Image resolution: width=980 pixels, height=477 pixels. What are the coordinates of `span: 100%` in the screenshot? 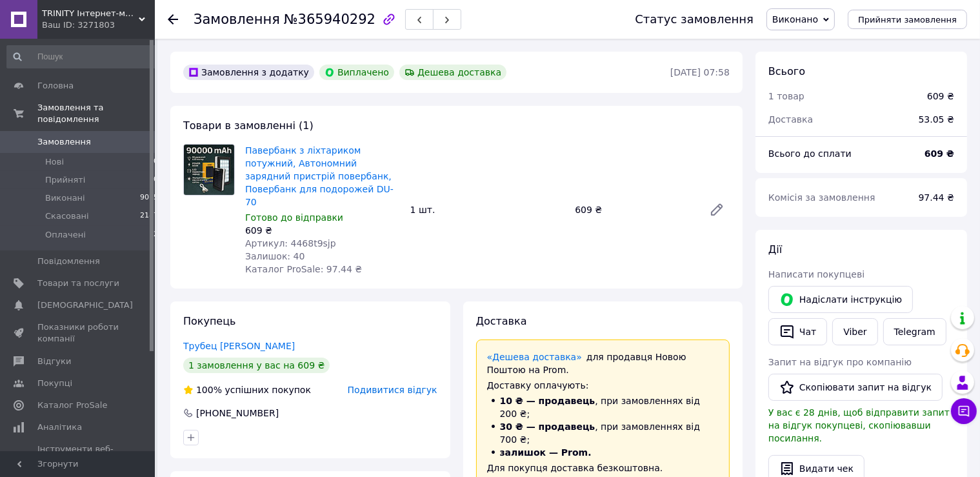 It's located at (209, 390).